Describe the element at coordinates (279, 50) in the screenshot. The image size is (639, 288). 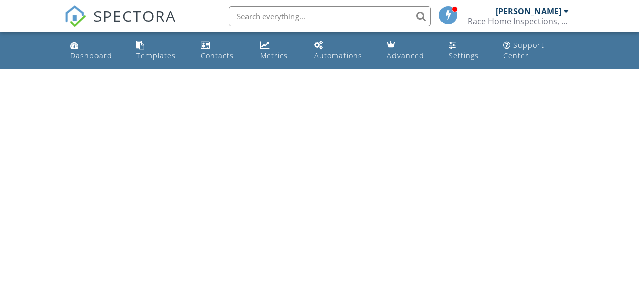
I see `a: Metrics` at that location.